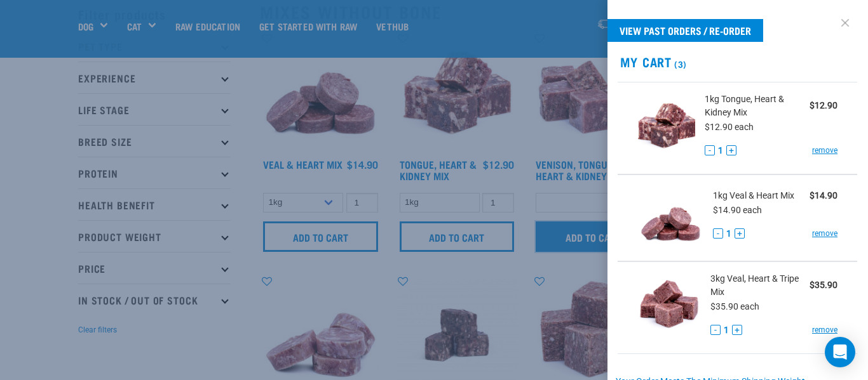 The height and width of the screenshot is (380, 868). What do you see at coordinates (679, 63) in the screenshot?
I see `span: (3)` at bounding box center [679, 63].